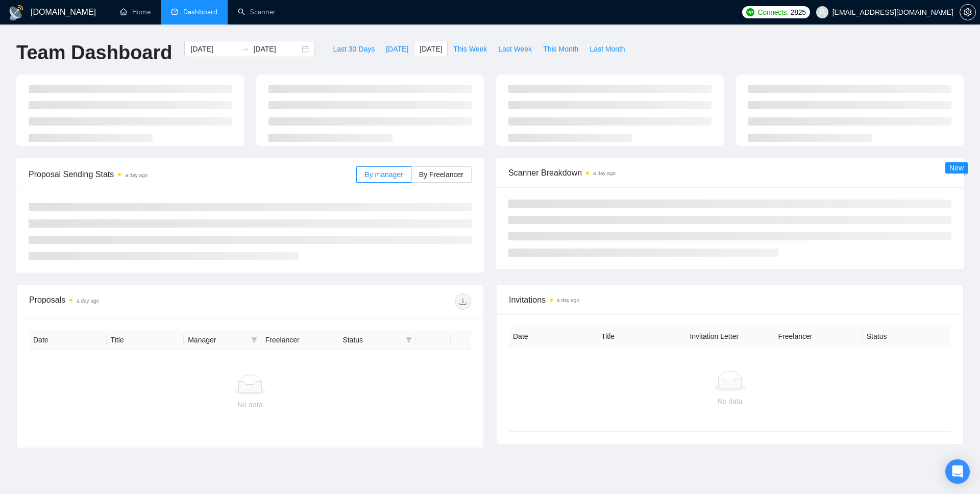 Image resolution: width=980 pixels, height=494 pixels. What do you see at coordinates (192, 174) in the screenshot?
I see `span: Proposal Sending Stats` at bounding box center [192, 174].